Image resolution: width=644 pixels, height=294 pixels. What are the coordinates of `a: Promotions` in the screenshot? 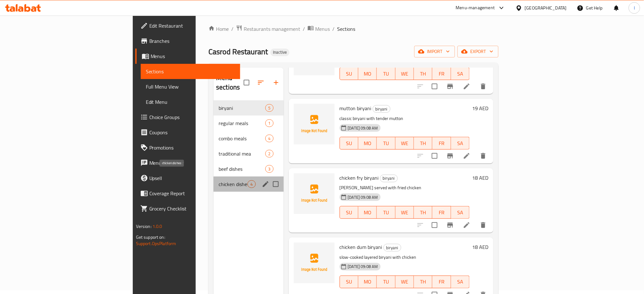 It's located at (188, 147).